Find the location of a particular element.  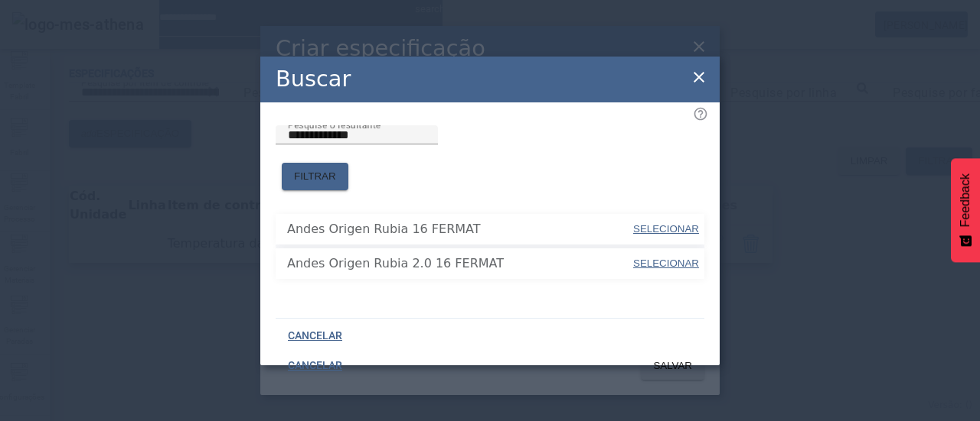

span: FILTRAR is located at coordinates (315, 177).